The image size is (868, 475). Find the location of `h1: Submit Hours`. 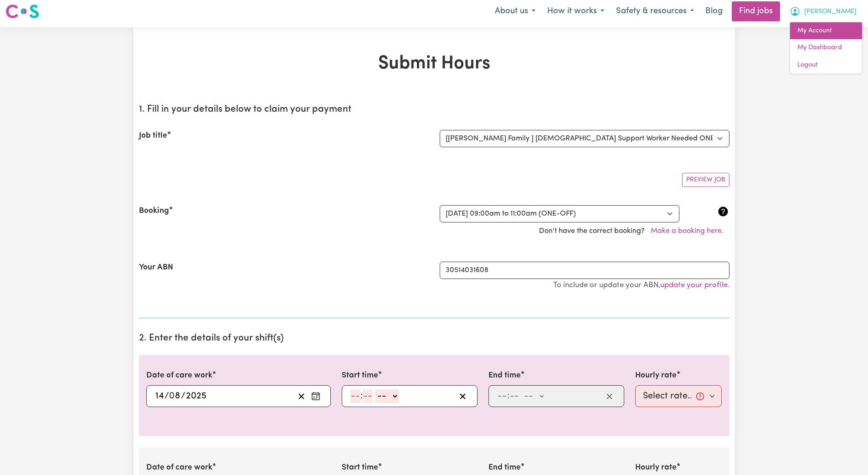

h1: Submit Hours is located at coordinates (434, 64).